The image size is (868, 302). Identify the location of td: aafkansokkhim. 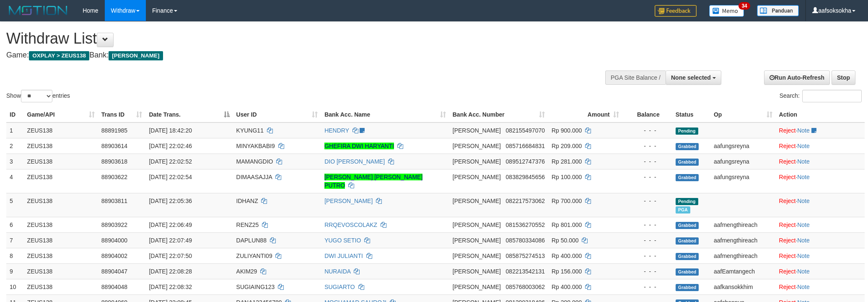
(743, 286).